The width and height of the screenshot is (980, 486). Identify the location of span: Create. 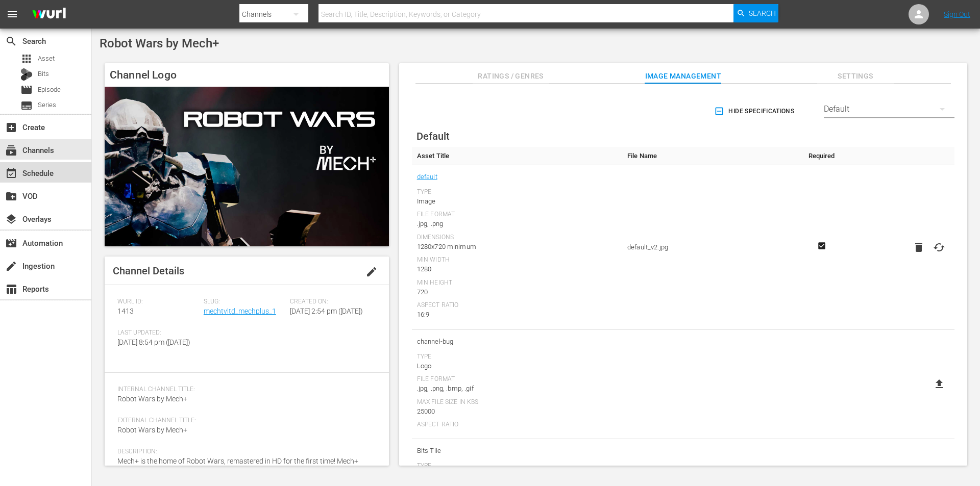
(11, 128).